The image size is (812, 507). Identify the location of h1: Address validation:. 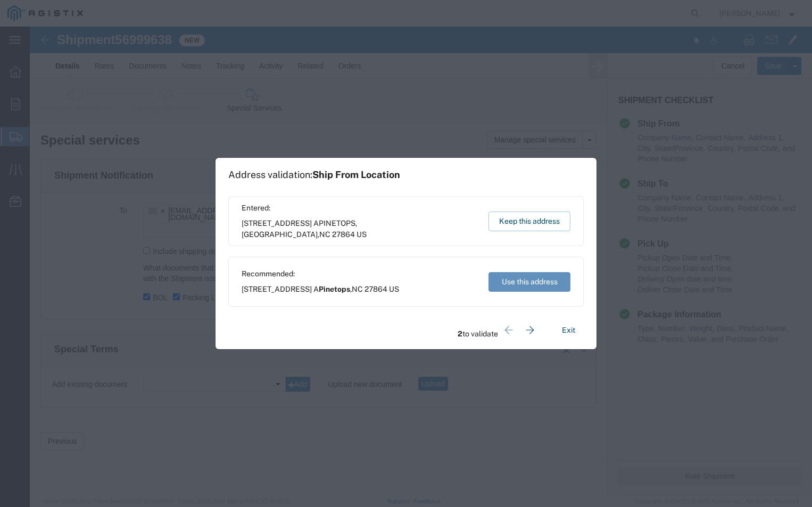
(314, 175).